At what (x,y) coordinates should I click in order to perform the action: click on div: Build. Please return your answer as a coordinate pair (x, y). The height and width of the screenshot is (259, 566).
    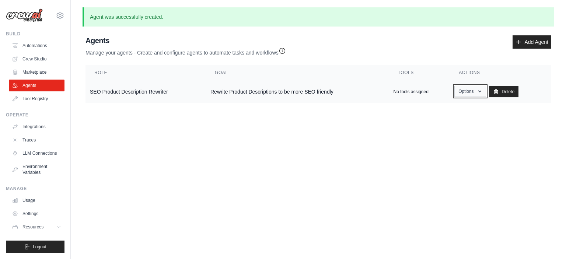
    Looking at the image, I should click on (35, 34).